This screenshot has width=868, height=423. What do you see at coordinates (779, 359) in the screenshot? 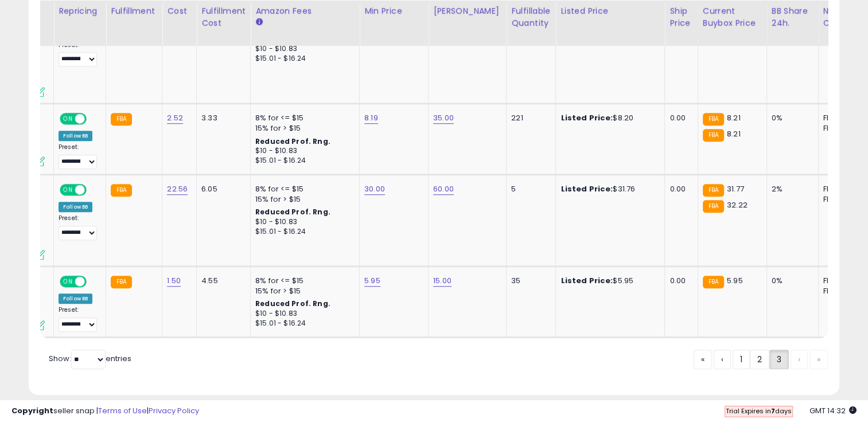
I see `a: 3` at bounding box center [779, 359].